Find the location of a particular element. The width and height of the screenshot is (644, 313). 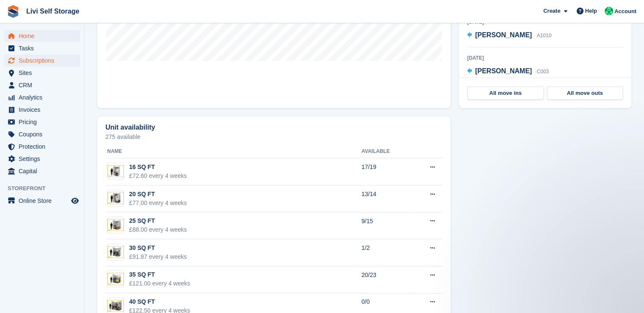

td: 13/14 is located at coordinates (387, 199).